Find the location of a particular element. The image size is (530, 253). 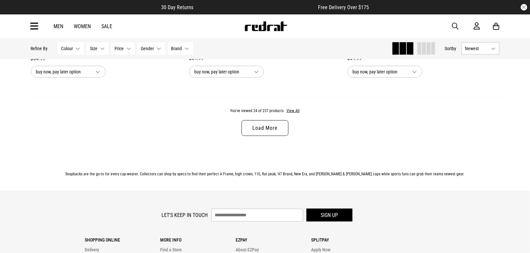

button: Newest is located at coordinates (481, 49).